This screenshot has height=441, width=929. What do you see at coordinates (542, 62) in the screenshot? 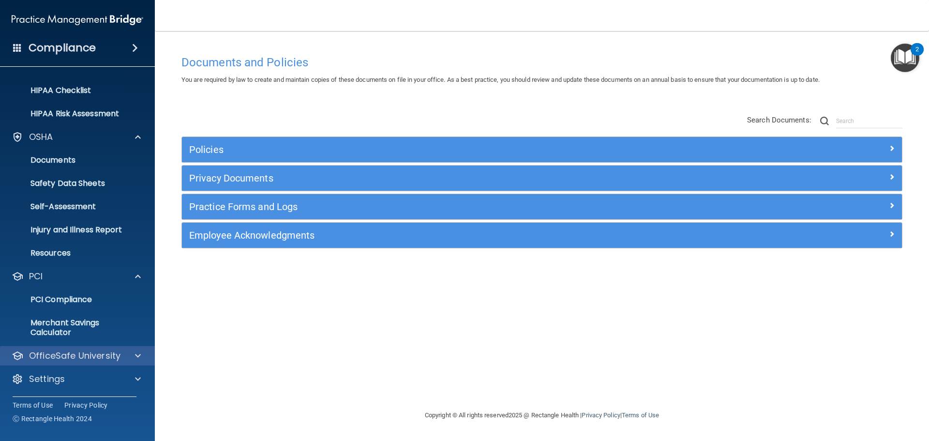
I see `h4: Documents and Policies` at bounding box center [542, 62].